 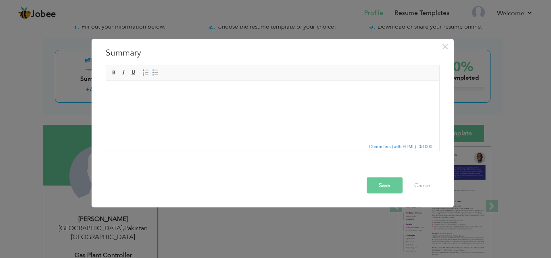 What do you see at coordinates (401, 146) in the screenshot?
I see `div: Statistics` at bounding box center [401, 146].